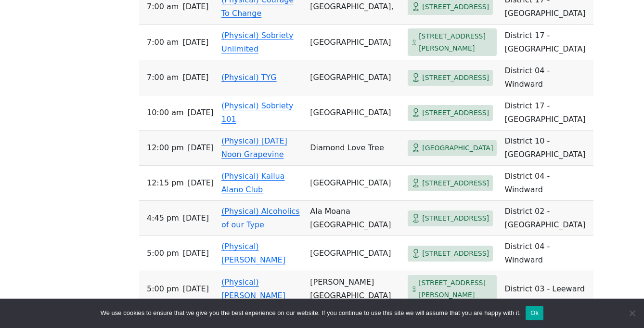 This screenshot has height=328, width=644. Describe the element at coordinates (257, 112) in the screenshot. I see `a: (Physical) Sobriety 101` at that location.